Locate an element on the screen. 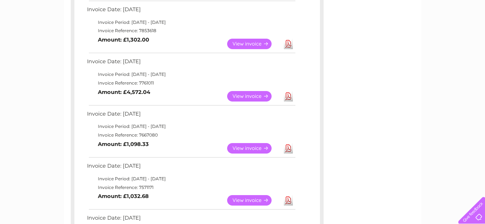 The image size is (485, 224). a: Water is located at coordinates (365, 33).